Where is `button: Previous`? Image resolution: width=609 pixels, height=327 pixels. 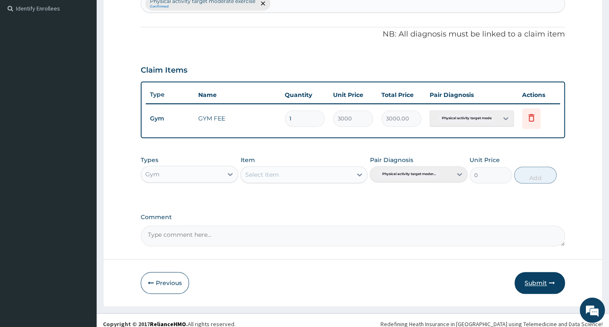 button: Previous is located at coordinates (165, 283).